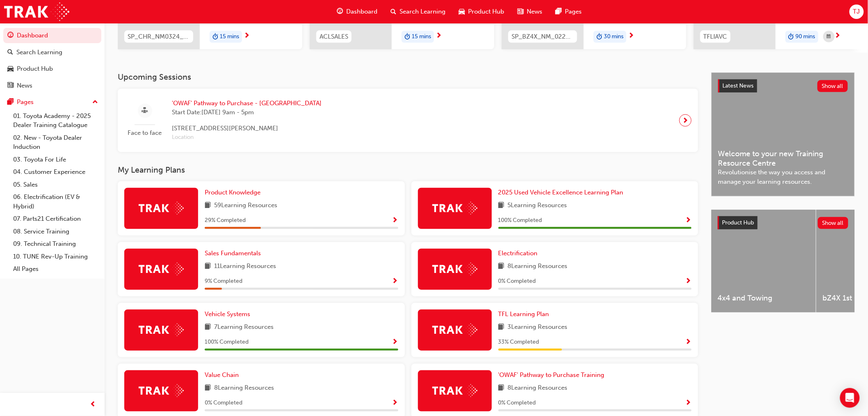 The image size is (868, 416). Describe the element at coordinates (55, 269) in the screenshot. I see `a: All Pages` at that location.